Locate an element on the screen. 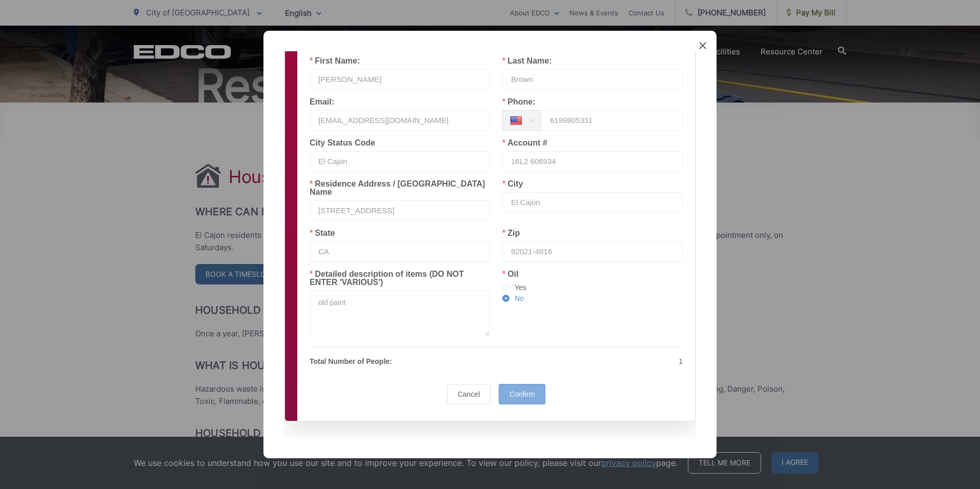  label: Oil is located at coordinates (510, 274).